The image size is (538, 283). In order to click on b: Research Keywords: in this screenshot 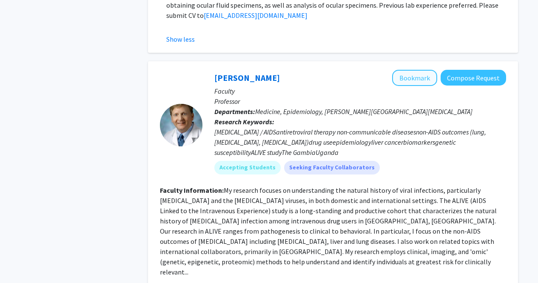, I will do `click(244, 122)`.